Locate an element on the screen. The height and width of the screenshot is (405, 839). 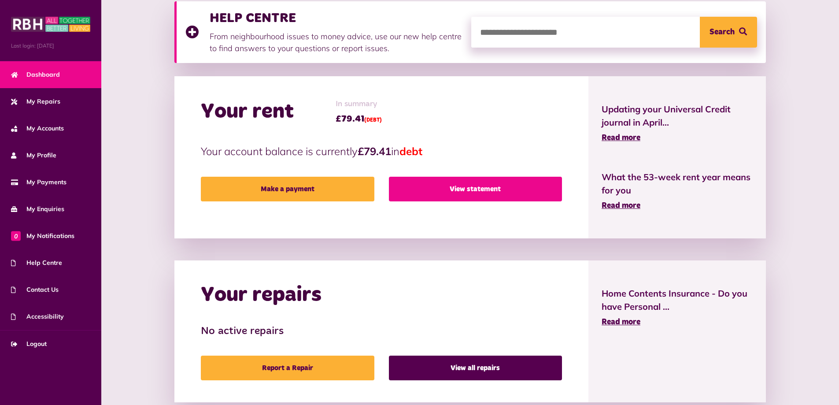
span: Home Contents Insurance - Do you have Personal ... is located at coordinates (677, 300).